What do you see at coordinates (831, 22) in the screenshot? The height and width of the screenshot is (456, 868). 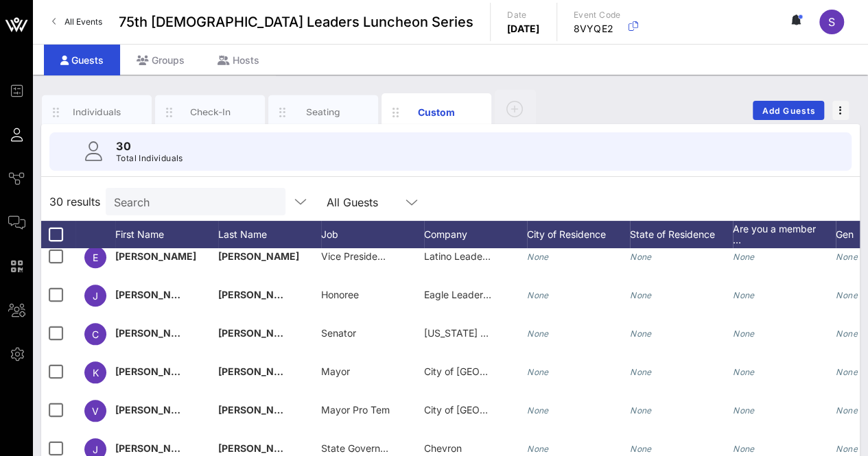 I see `span: S` at bounding box center [831, 22].